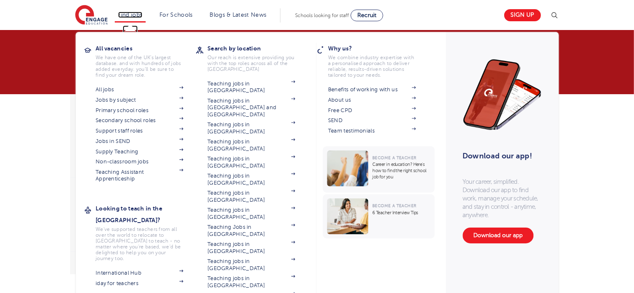 The width and height of the screenshot is (634, 293). What do you see at coordinates (367, 15) in the screenshot?
I see `a: Recruit` at bounding box center [367, 15].